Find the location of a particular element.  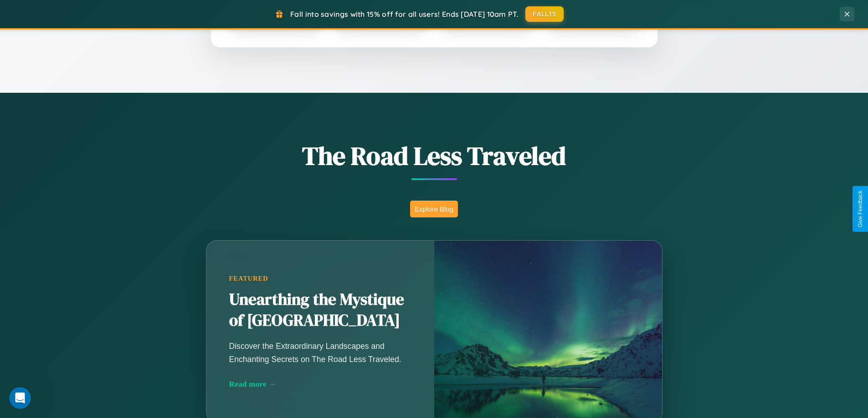

div: Featured is located at coordinates (320, 278).